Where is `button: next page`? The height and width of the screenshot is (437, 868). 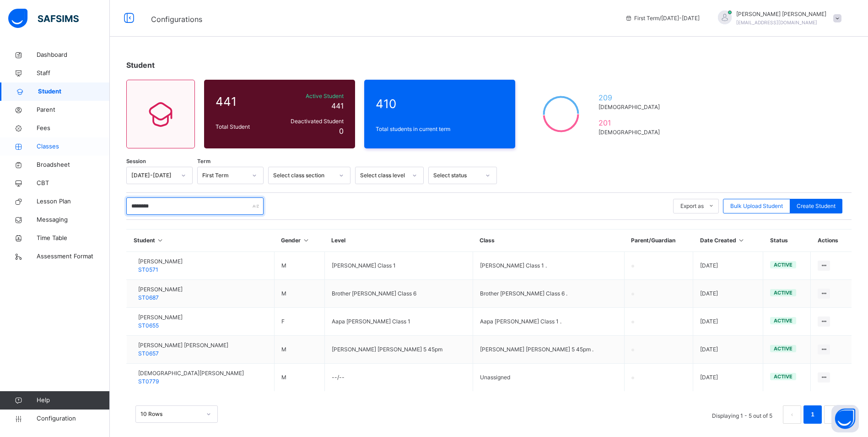
button: next page is located at coordinates (834, 414).